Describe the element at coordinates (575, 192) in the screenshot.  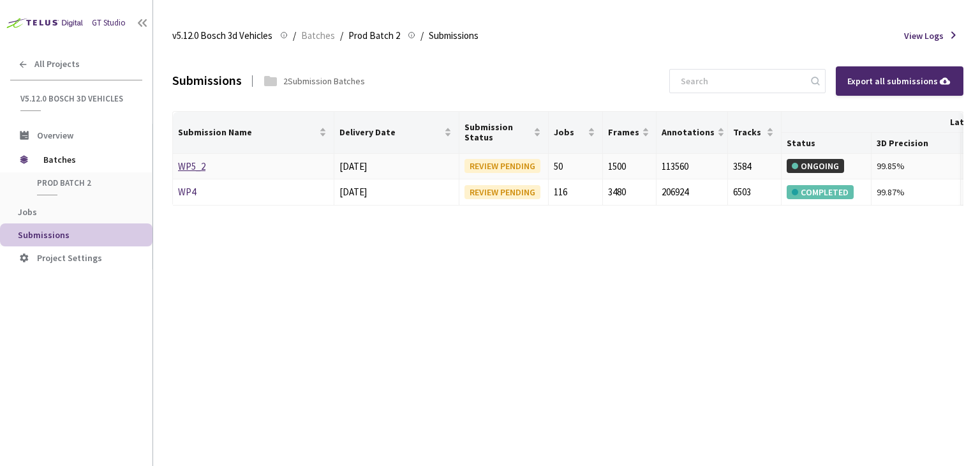
I see `div: 116` at that location.